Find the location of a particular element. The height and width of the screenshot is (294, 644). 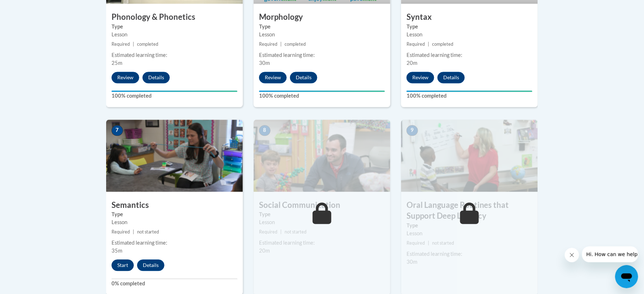

span: 25m is located at coordinates (117, 63).